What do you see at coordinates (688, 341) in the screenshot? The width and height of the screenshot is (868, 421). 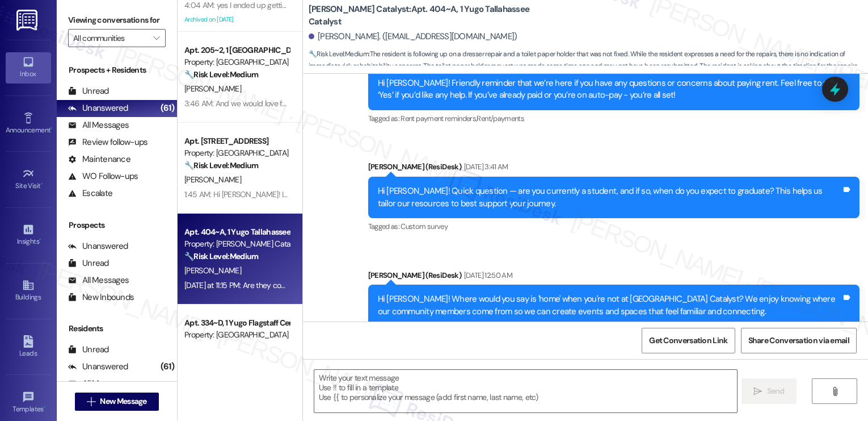 I see `span: Get Conversation Link` at bounding box center [688, 341].